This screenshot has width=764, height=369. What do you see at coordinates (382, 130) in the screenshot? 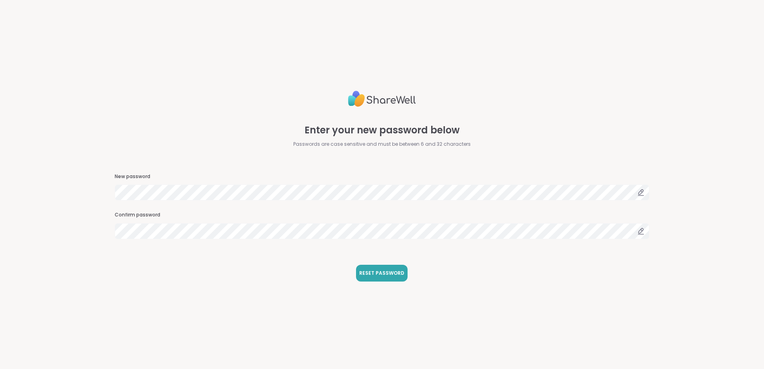
I see `span: Enter your new password below` at bounding box center [382, 130].